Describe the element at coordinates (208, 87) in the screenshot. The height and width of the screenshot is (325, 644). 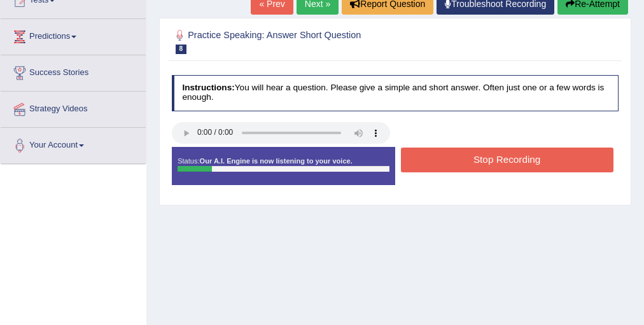
I see `b: Instructions:` at that location.